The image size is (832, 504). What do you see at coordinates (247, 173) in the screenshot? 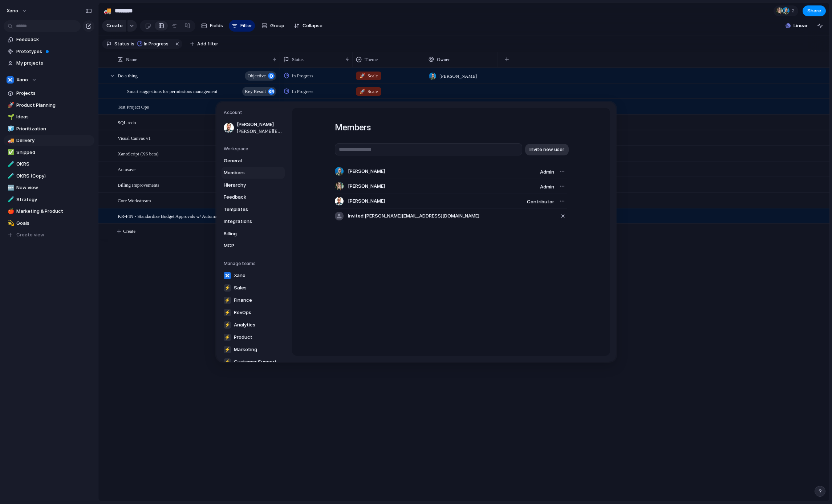
I see `span: Members` at bounding box center [247, 173].